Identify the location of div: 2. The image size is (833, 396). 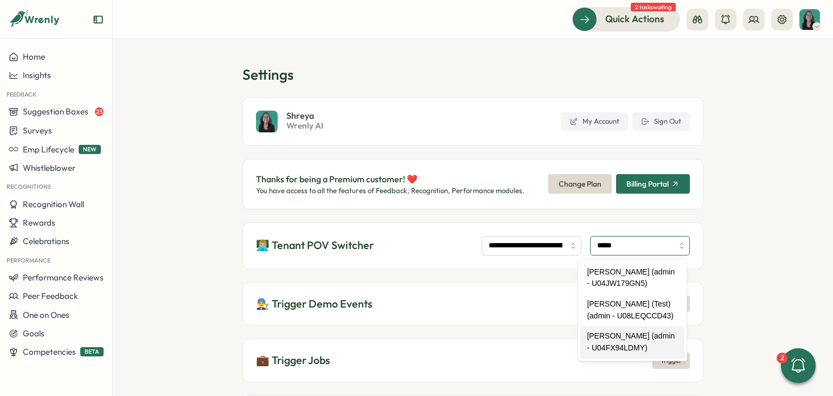
(782, 358).